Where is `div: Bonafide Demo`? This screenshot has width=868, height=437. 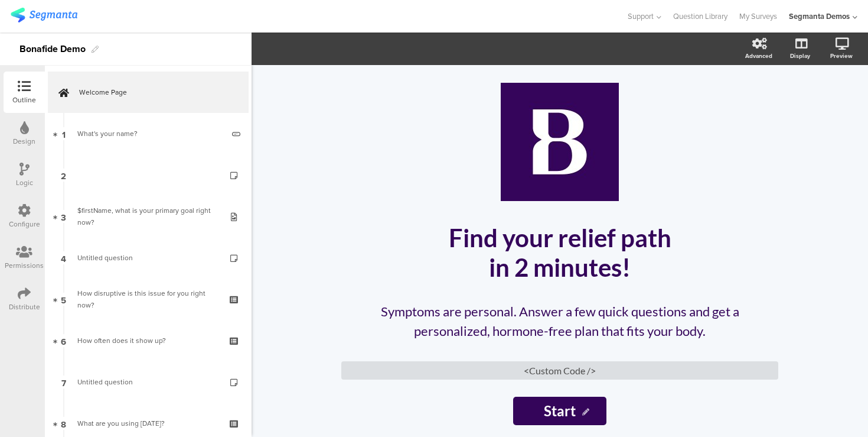 div: Bonafide Demo is located at coordinates (52, 49).